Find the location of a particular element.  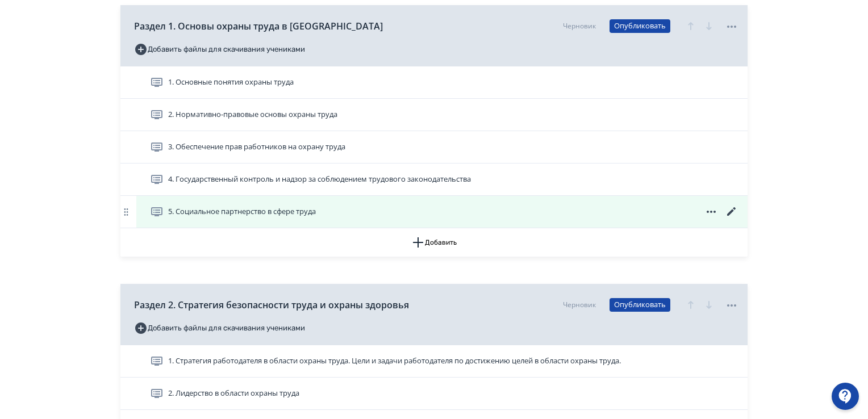

span: 2. Лидерство в области охраны труда is located at coordinates (233, 393).